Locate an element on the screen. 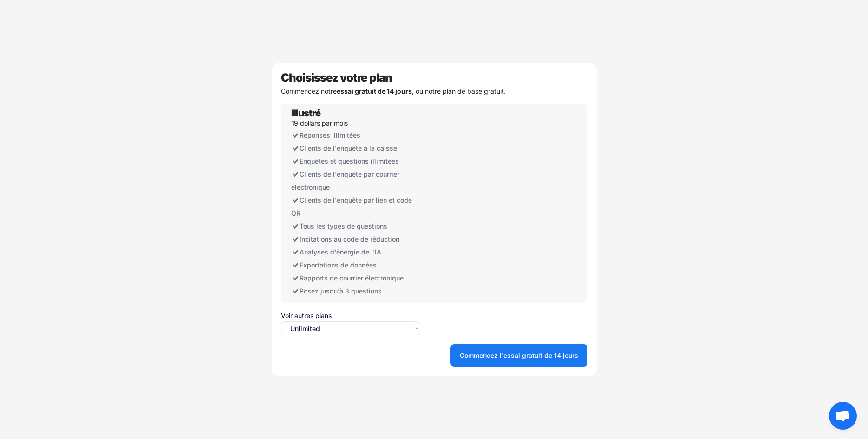 The width and height of the screenshot is (868, 439). div: Voir autres plans is located at coordinates (351, 316).